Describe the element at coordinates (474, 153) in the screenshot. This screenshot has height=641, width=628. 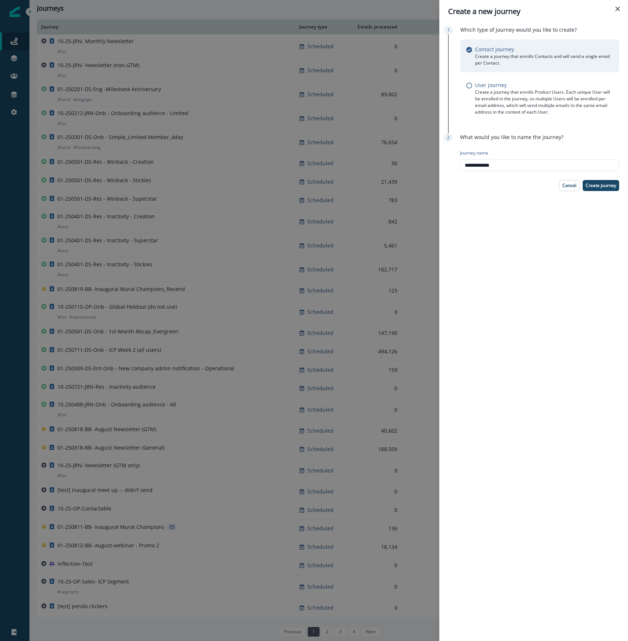
I see `p: Journey name` at that location.